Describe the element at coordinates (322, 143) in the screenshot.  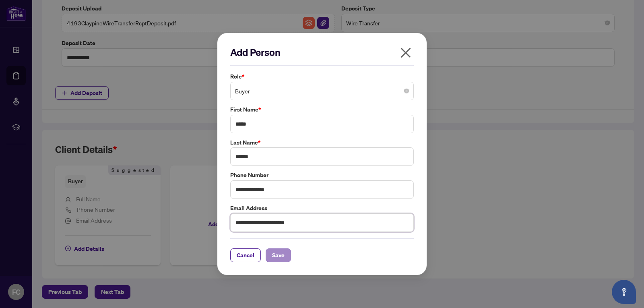
I see `label: Last Name` at that location.